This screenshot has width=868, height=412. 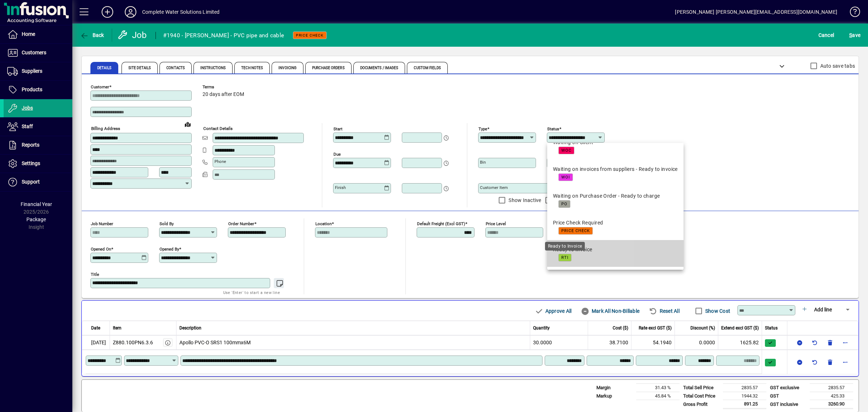 What do you see at coordinates (771, 328) in the screenshot?
I see `span: Status` at bounding box center [771, 328].